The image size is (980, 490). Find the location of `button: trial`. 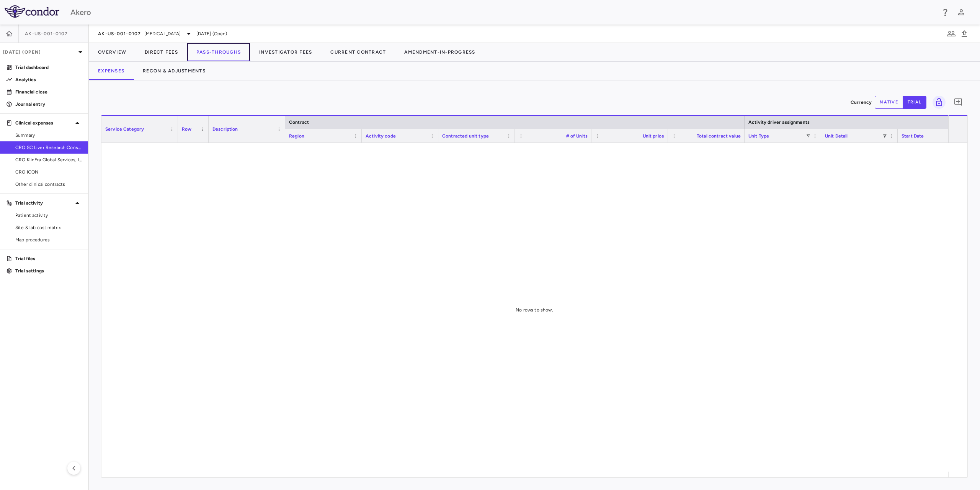

button: trial is located at coordinates (914, 102).